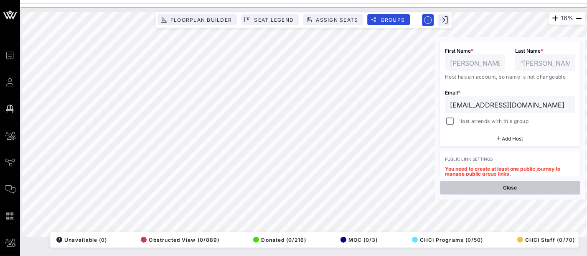 The width and height of the screenshot is (587, 256). What do you see at coordinates (359, 239) in the screenshot?
I see `span: MOC (0/3)` at bounding box center [359, 239].